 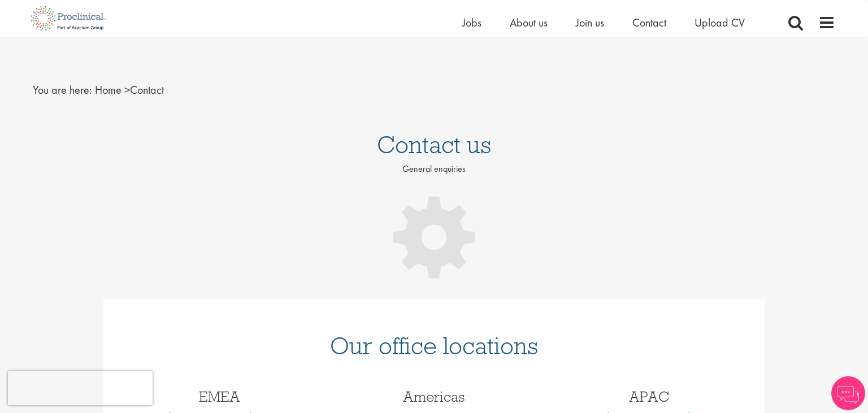 What do you see at coordinates (648, 397) in the screenshot?
I see `h3: APAC` at bounding box center [648, 397].